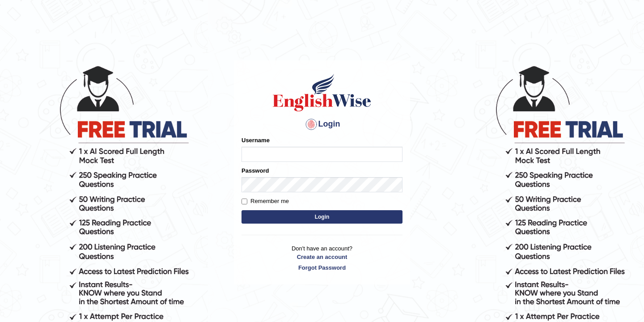 This screenshot has height=322, width=644. What do you see at coordinates (322, 217) in the screenshot?
I see `button: Login` at bounding box center [322, 217].